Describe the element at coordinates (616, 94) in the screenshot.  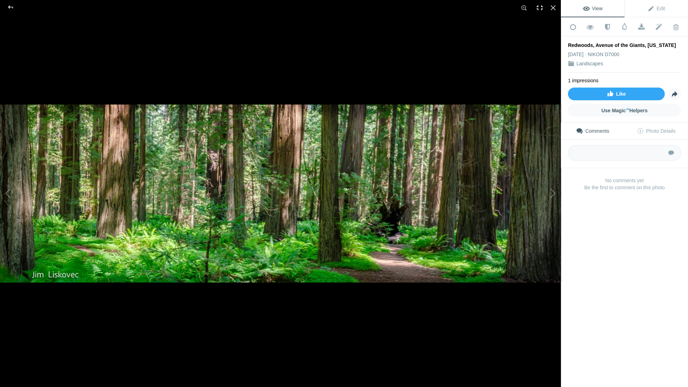
I see `span: Like` at that location.